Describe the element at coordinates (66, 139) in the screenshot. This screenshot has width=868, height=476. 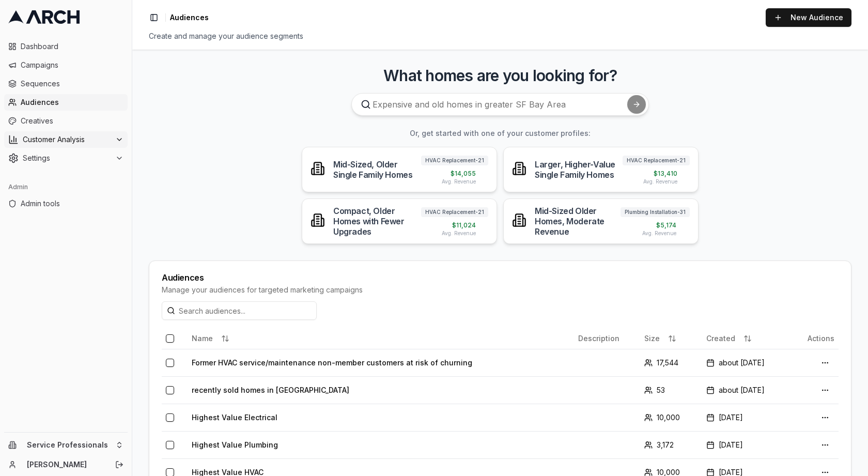
I see `span: Customer Analysis` at that location.